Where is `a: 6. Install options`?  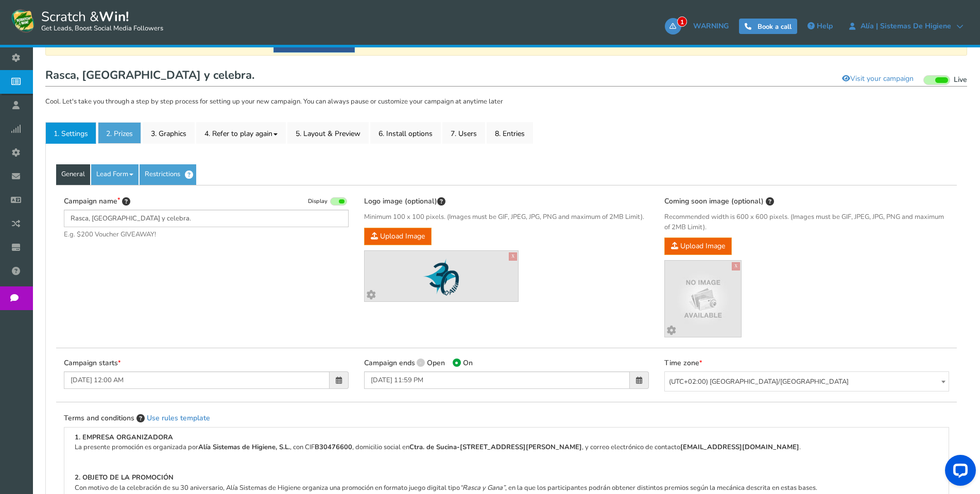 a: 6. Install options is located at coordinates (405, 133).